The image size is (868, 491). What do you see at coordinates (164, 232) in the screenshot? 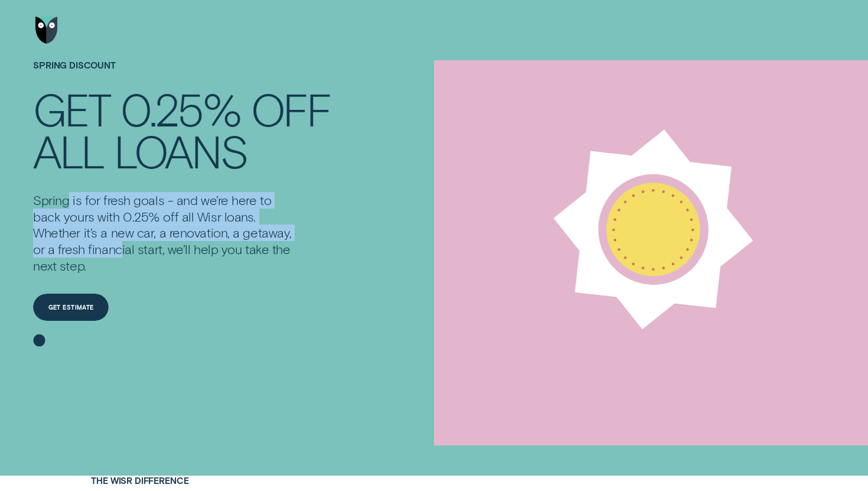
I see `p: Spring is for fresh goals - and we’re here to back yours with 0.25% off all Wisr loans. Whether i...` at bounding box center [164, 232].